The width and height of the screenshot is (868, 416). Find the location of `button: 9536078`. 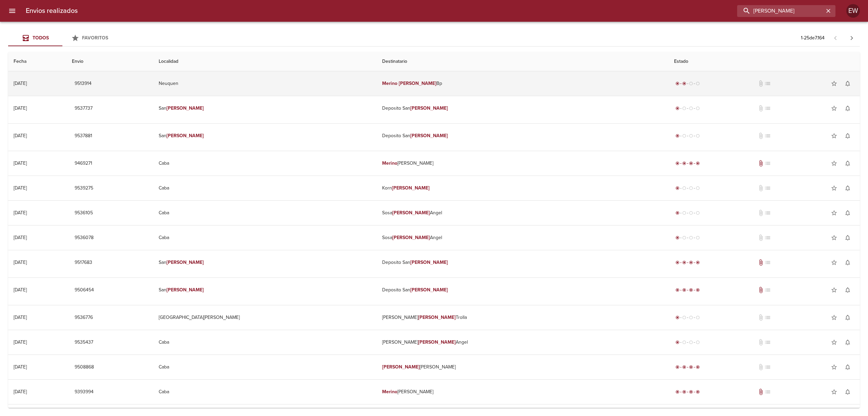

button: 9536078 is located at coordinates (84, 238).